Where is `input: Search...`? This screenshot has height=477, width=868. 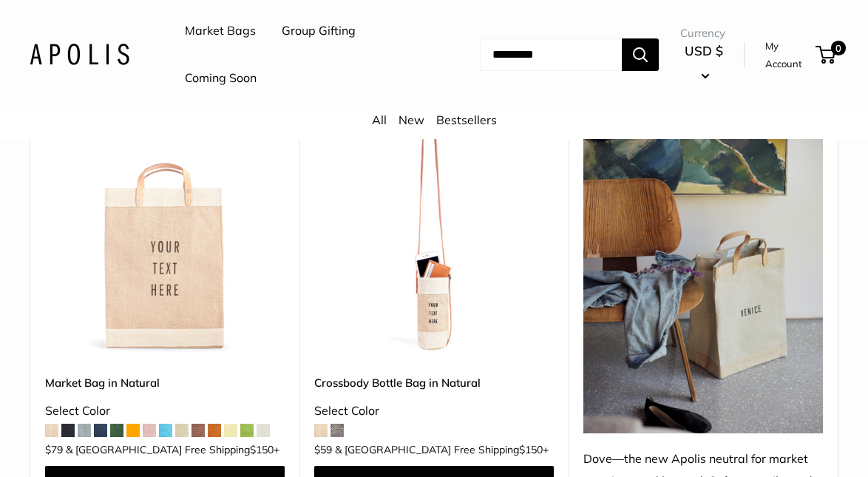 input: Search... is located at coordinates (551, 55).